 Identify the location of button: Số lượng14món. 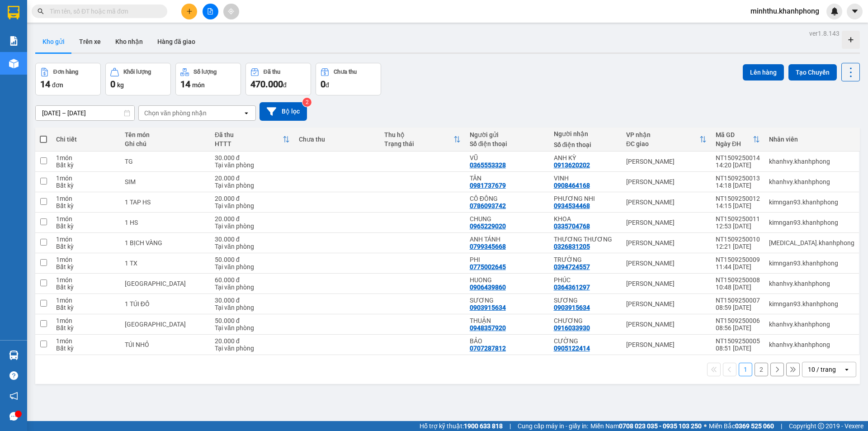
(208, 79).